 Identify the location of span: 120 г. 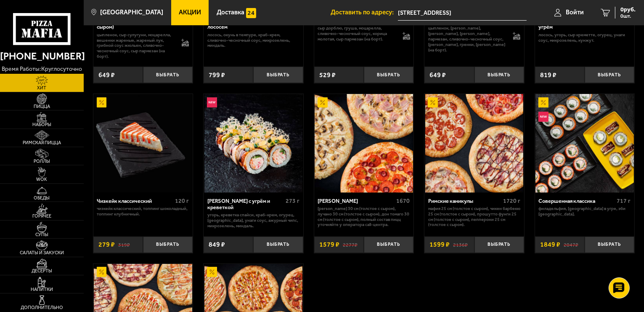
(182, 201).